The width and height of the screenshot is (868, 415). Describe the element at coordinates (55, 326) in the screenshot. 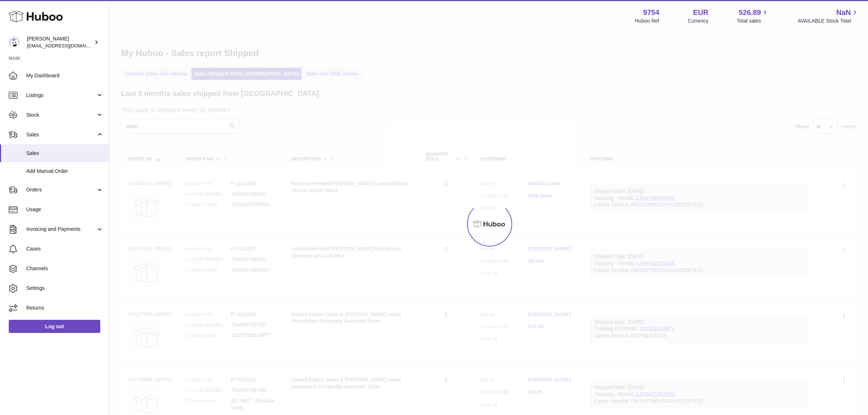

I see `a: Log out` at that location.